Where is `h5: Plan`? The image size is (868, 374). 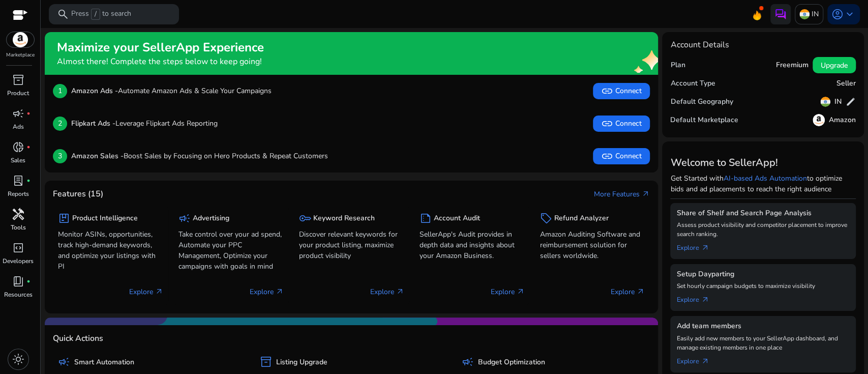 h5: Plan is located at coordinates (677, 65).